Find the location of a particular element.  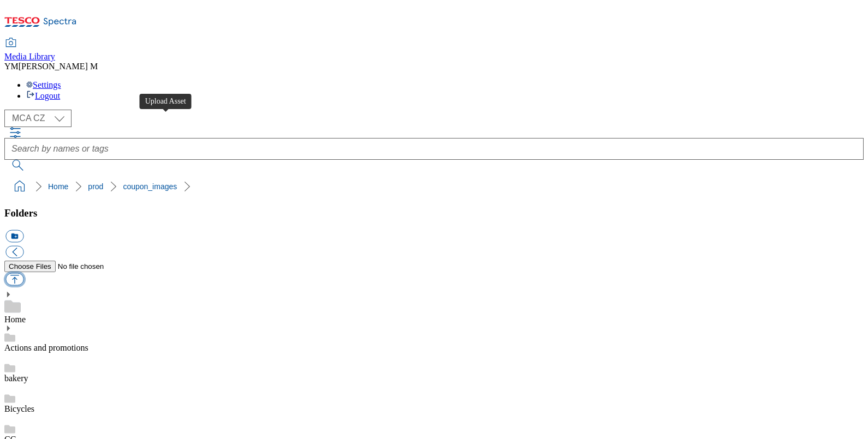

h3: Folders is located at coordinates (434, 214).